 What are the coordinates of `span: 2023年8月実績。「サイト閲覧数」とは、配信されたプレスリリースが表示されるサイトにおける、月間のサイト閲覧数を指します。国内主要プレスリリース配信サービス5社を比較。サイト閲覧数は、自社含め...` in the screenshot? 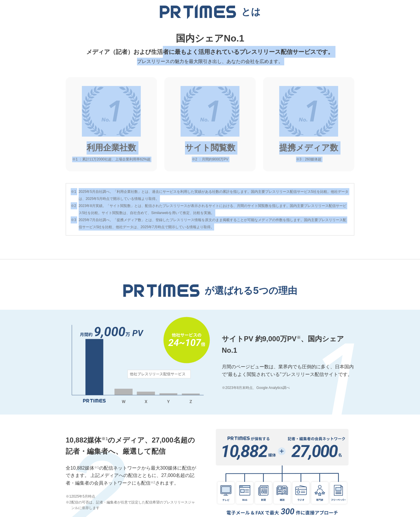 It's located at (214, 209).